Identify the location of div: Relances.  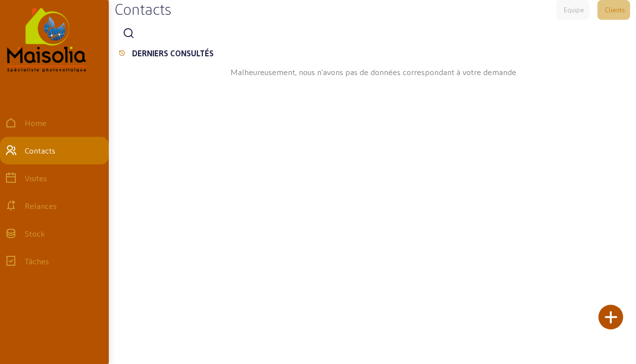
(41, 206).